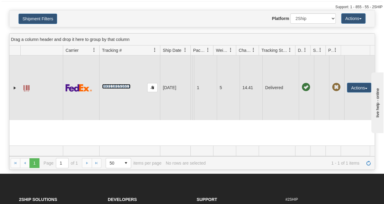 The width and height of the screenshot is (384, 204). What do you see at coordinates (15, 88) in the screenshot?
I see `a: Expand` at bounding box center [15, 88].